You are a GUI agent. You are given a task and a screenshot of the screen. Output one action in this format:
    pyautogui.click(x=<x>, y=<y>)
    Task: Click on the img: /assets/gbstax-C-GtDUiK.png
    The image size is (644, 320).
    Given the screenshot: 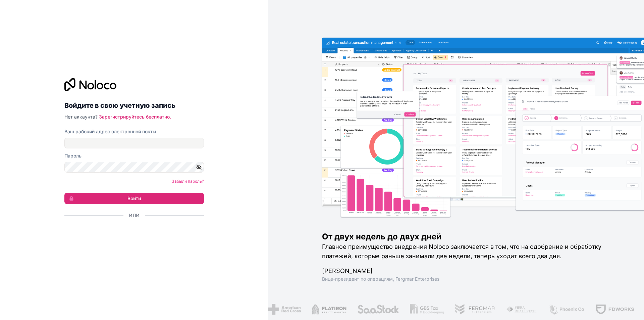 What is the action you would take?
    pyautogui.click(x=427, y=309)
    